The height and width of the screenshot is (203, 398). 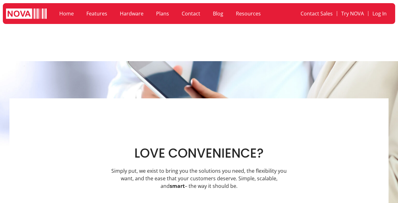 What do you see at coordinates (316, 14) in the screenshot?
I see `a: Contact Sales` at bounding box center [316, 14].